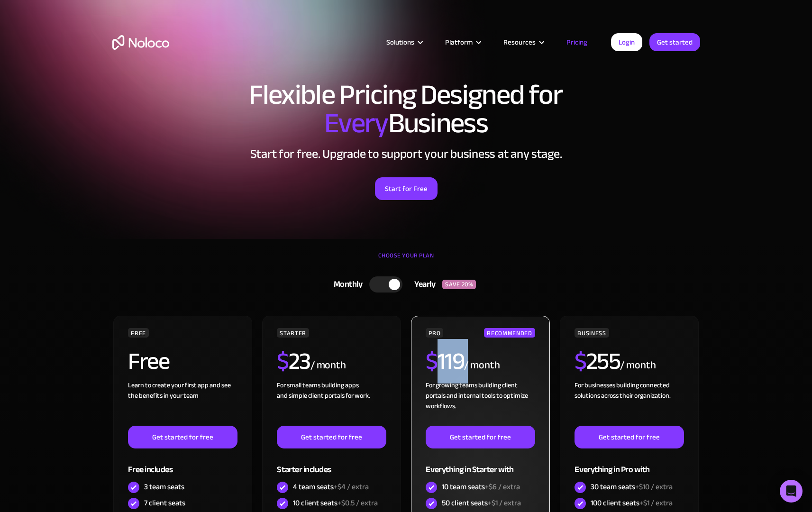 Image resolution: width=812 pixels, height=512 pixels. Describe the element at coordinates (459, 284) in the screenshot. I see `div: SAVE 20%` at that location.